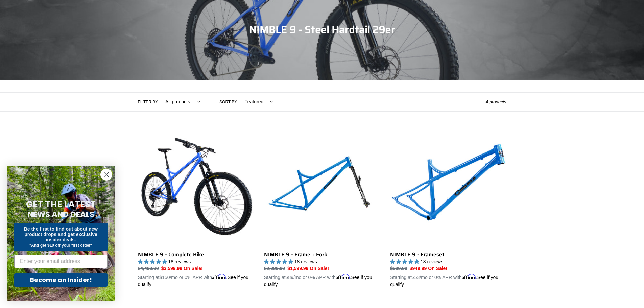  What do you see at coordinates (148, 102) in the screenshot?
I see `label: Filter by` at bounding box center [148, 102].